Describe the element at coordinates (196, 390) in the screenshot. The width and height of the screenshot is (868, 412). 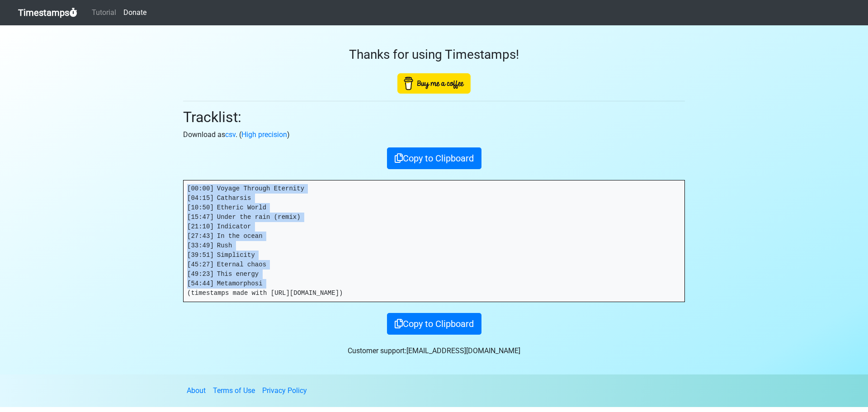
I see `a: About` at that location.